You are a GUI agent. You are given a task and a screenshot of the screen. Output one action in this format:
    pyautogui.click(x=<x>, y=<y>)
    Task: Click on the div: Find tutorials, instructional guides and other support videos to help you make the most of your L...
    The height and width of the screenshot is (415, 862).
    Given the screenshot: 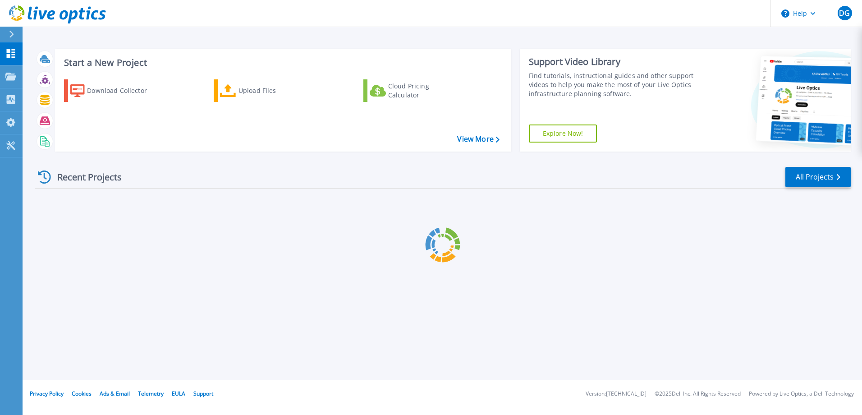 What is the action you would take?
    pyautogui.click(x=613, y=85)
    